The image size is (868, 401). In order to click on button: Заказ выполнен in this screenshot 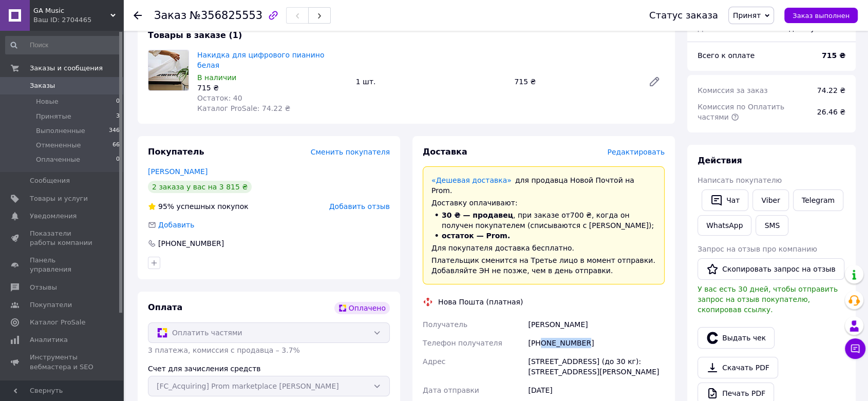, I will do `click(821, 15)`.